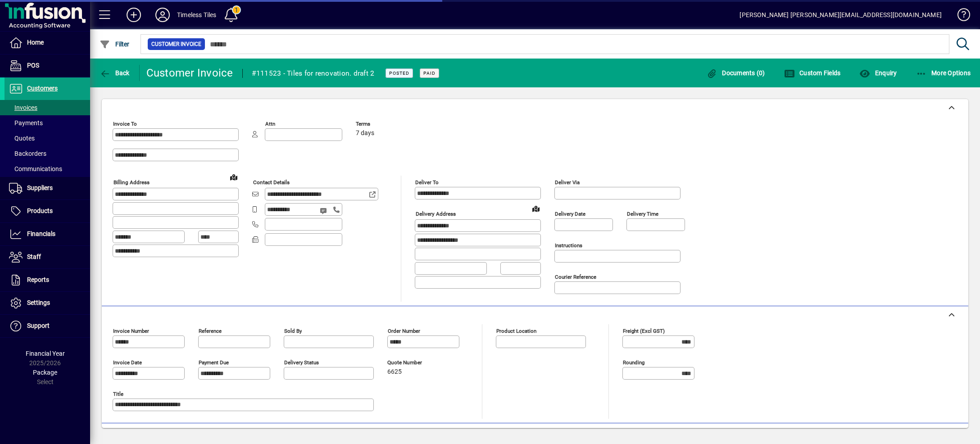 This screenshot has width=980, height=444. I want to click on a: Communications, so click(47, 169).